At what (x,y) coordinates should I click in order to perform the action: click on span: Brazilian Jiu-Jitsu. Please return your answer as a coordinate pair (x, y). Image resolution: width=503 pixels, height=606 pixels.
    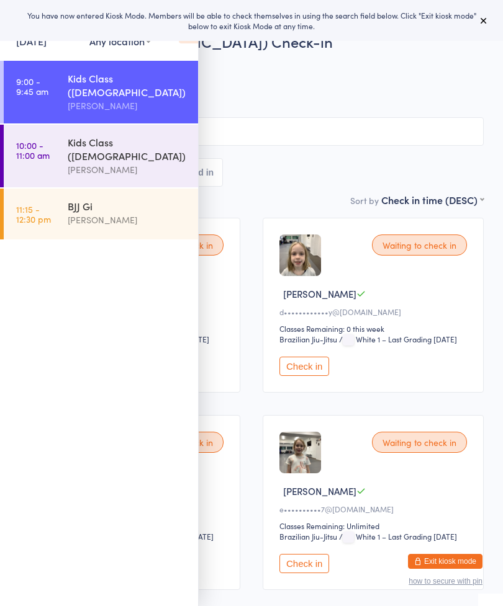
    Looking at the image, I should click on (251, 101).